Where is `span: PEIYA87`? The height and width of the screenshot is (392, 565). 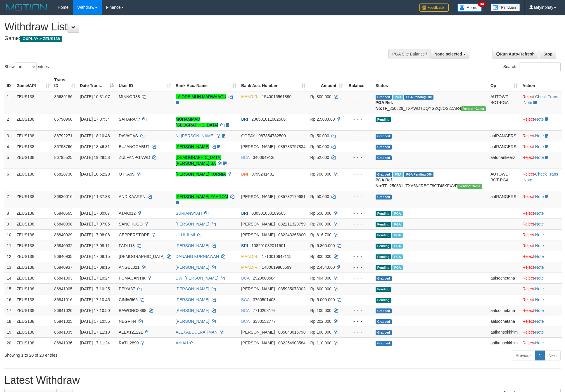 span: PEIYA87 is located at coordinates (127, 289).